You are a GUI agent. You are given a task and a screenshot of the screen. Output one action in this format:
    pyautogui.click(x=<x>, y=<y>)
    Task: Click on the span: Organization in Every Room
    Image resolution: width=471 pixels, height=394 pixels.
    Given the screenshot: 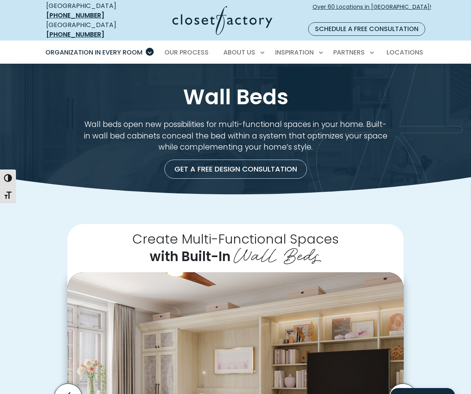 What is the action you would take?
    pyautogui.click(x=94, y=52)
    